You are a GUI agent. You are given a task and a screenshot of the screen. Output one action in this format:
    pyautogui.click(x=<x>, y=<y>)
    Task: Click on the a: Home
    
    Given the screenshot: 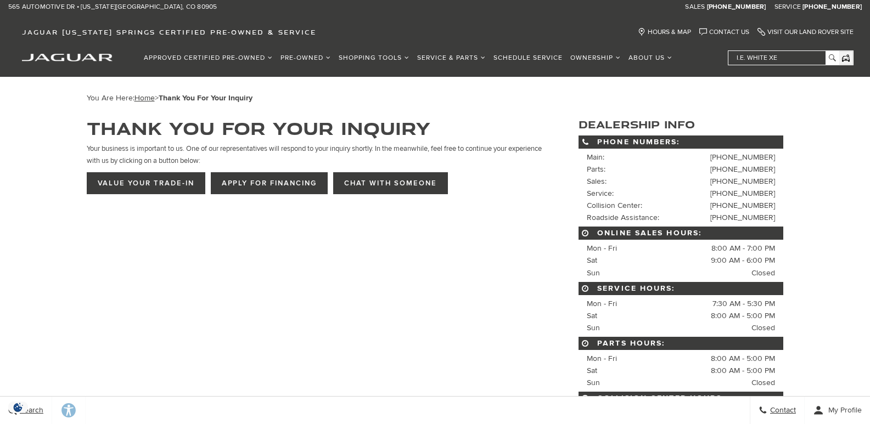 What is the action you would take?
    pyautogui.click(x=144, y=98)
    